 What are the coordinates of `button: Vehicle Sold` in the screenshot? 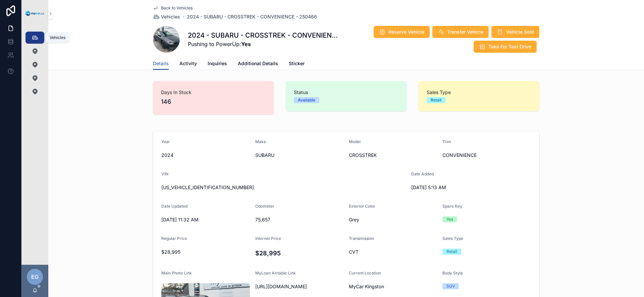 It's located at (515, 32).